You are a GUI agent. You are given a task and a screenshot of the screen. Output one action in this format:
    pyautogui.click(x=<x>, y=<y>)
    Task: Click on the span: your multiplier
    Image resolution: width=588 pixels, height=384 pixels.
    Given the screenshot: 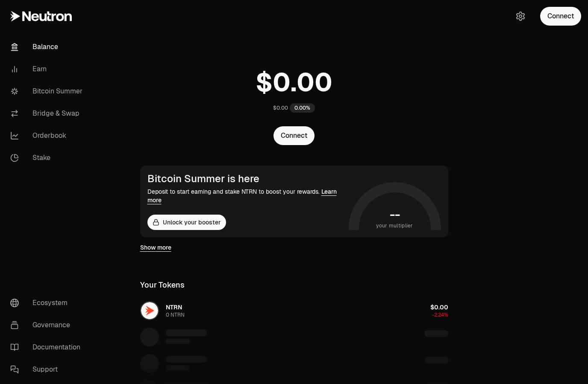 What is the action you would take?
    pyautogui.click(x=395, y=226)
    